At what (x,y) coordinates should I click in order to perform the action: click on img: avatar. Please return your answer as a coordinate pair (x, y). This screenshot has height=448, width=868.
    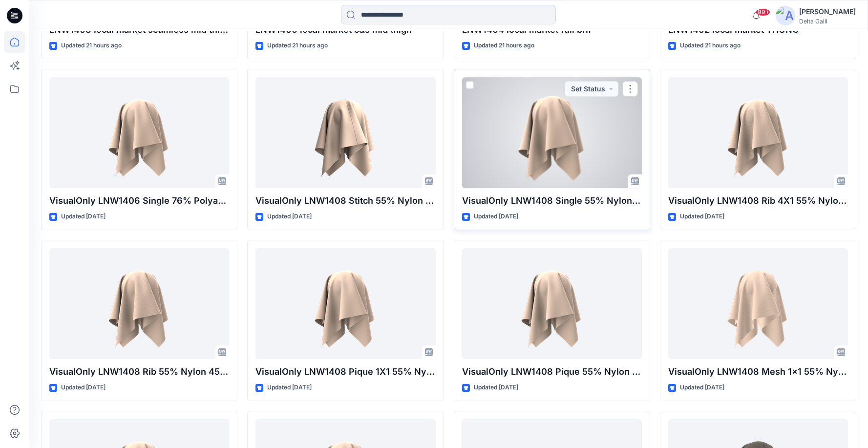
    Looking at the image, I should click on (785, 16).